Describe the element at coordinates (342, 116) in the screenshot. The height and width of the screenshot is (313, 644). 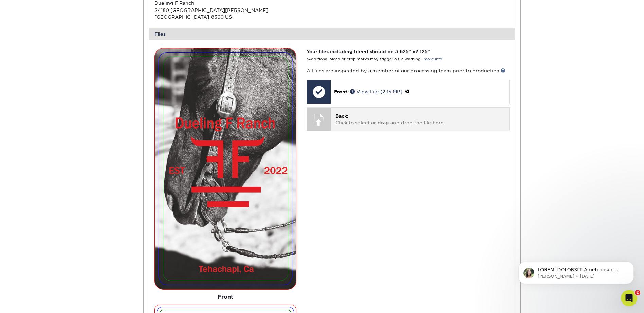
I see `span: Back:` at that location.